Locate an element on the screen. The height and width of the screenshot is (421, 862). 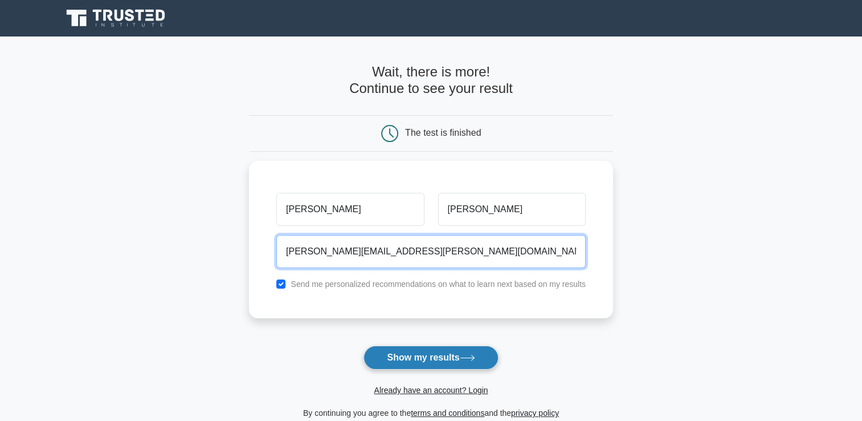
h4: Wait, there is more! Continue to see your result is located at coordinates (431, 80).